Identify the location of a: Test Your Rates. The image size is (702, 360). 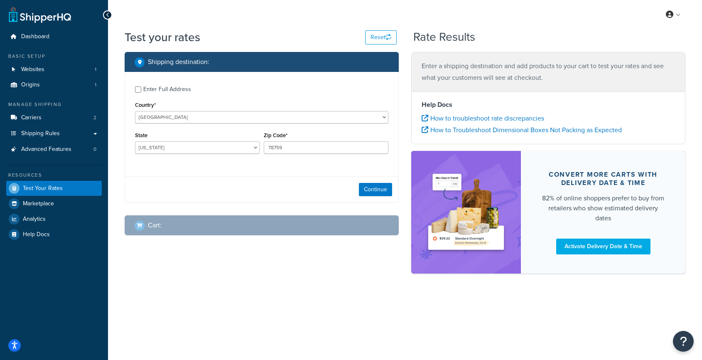
(54, 188).